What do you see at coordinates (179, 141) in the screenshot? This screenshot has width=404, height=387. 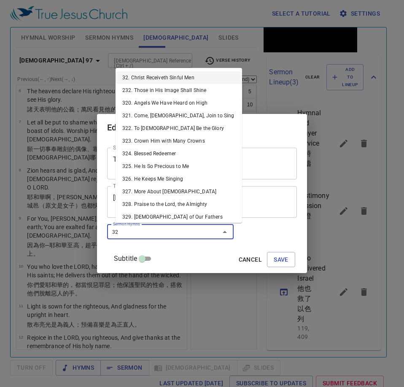 I see `li: 323. Crown Him with Many Crowns` at bounding box center [179, 141].